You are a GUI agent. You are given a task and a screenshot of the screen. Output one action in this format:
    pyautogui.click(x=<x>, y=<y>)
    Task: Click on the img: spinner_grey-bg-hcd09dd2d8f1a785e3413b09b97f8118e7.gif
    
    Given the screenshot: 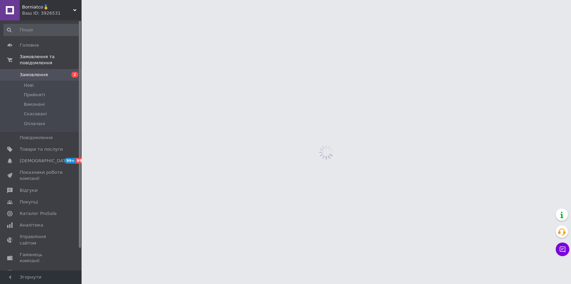 What is the action you would take?
    pyautogui.click(x=326, y=152)
    